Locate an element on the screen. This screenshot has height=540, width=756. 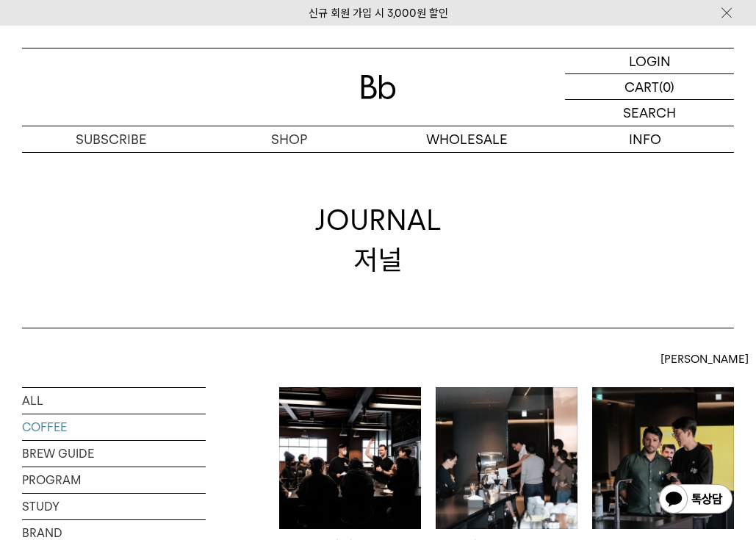
a: LOGIN is located at coordinates (649, 61).